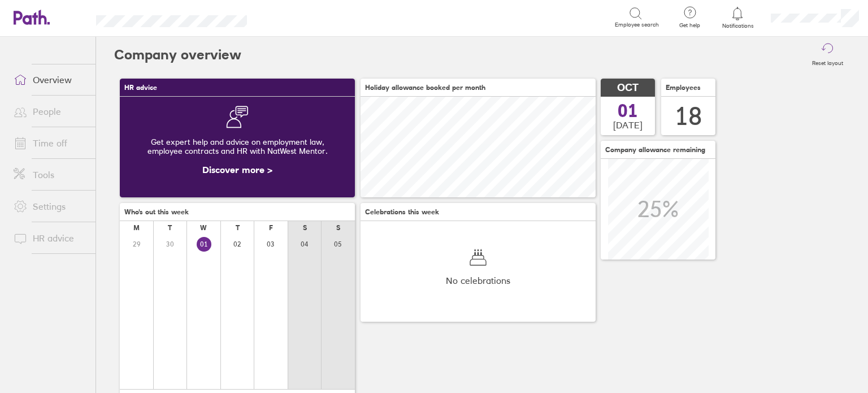 This screenshot has width=868, height=393. What do you see at coordinates (655, 150) in the screenshot?
I see `span: Company allowance remaining` at bounding box center [655, 150].